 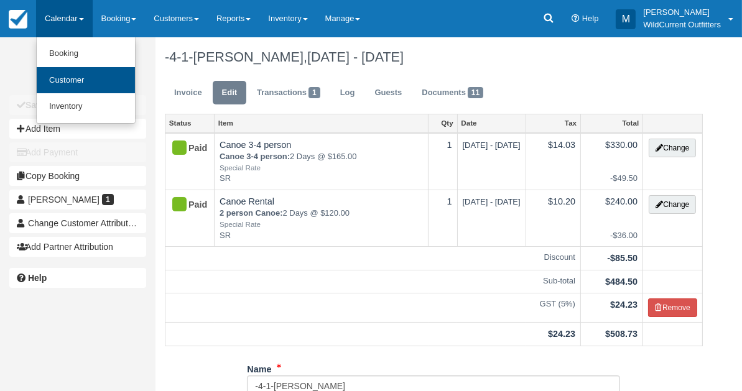 I want to click on b: Save, so click(x=35, y=105).